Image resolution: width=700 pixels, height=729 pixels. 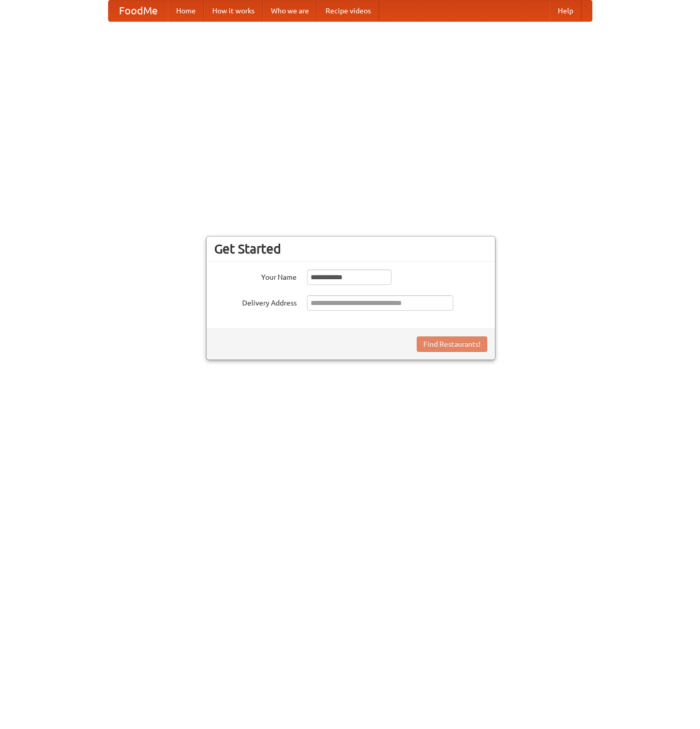 What do you see at coordinates (290, 11) in the screenshot?
I see `a: Who we are` at bounding box center [290, 11].